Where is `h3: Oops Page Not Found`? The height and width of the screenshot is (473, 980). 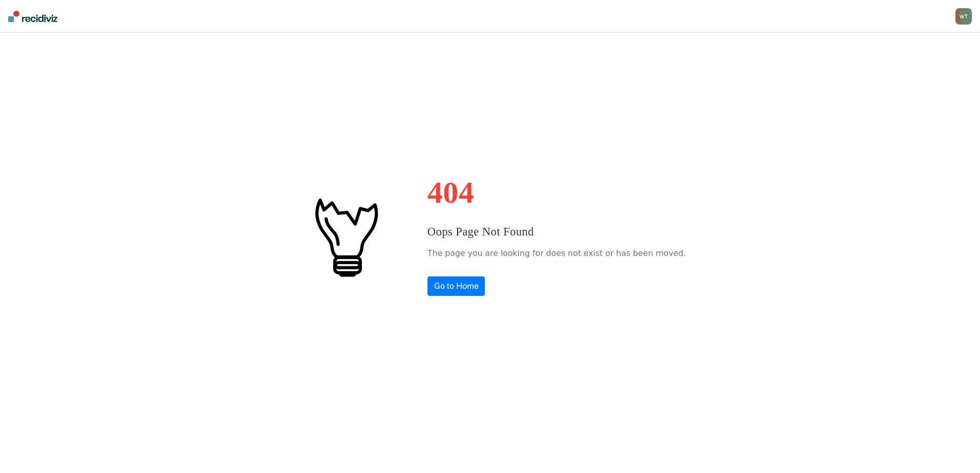
h3: Oops Page Not Found is located at coordinates (556, 232).